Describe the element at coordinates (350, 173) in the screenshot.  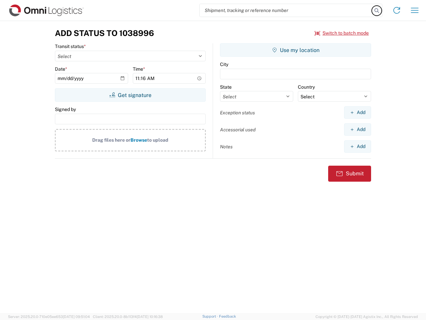
I see `button: Submit` at that location.